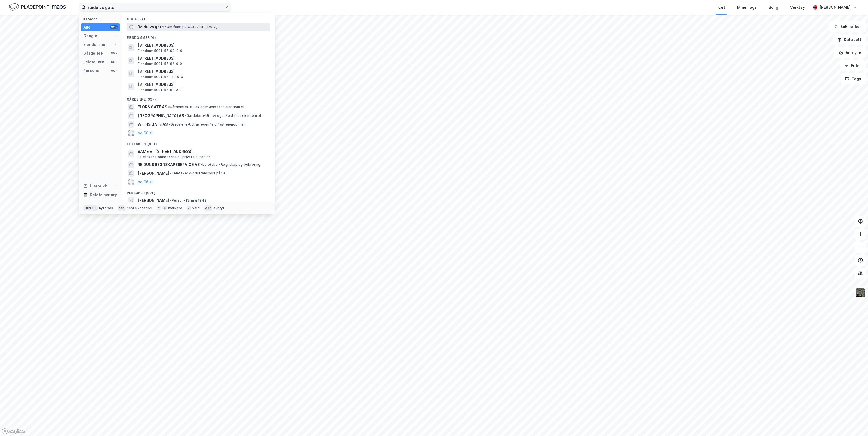 Image resolution: width=868 pixels, height=436 pixels. Describe the element at coordinates (115, 186) in the screenshot. I see `div: 0` at that location.